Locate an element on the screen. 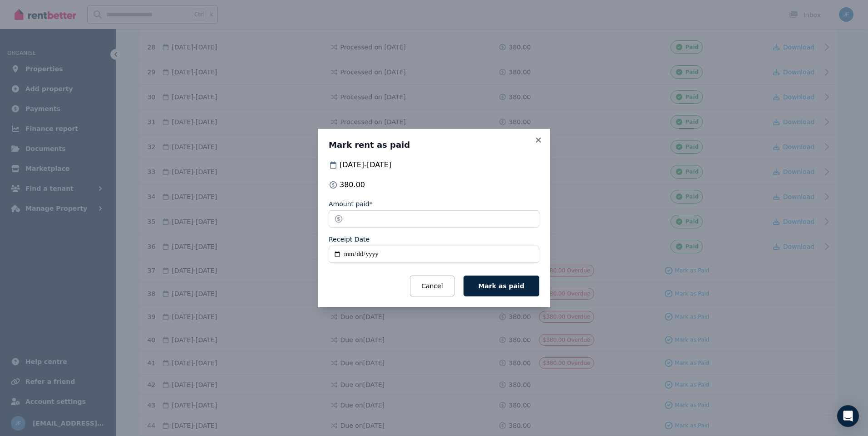  div: Open Intercom Messenger is located at coordinates (848, 416).